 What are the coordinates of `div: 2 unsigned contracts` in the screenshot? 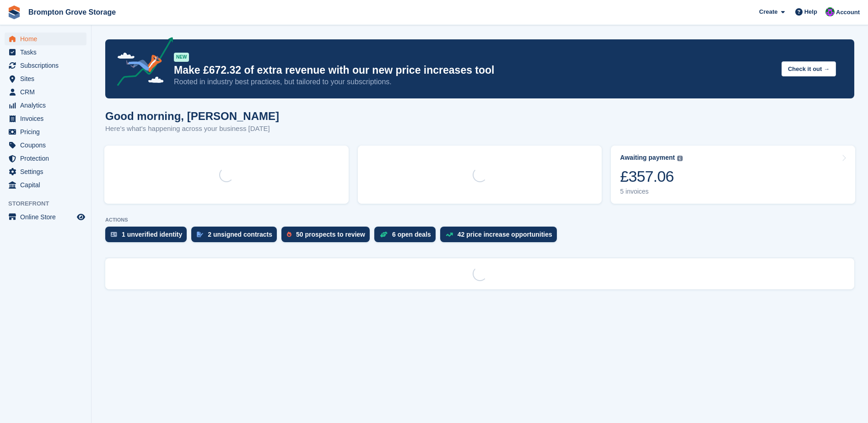 It's located at (240, 234).